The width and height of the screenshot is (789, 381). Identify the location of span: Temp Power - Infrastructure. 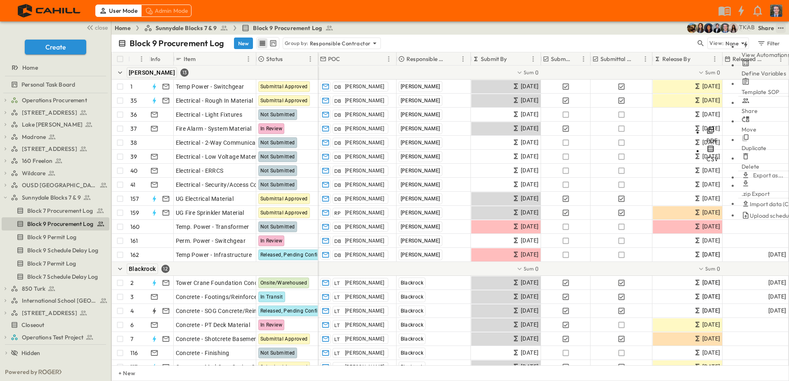
(214, 255).